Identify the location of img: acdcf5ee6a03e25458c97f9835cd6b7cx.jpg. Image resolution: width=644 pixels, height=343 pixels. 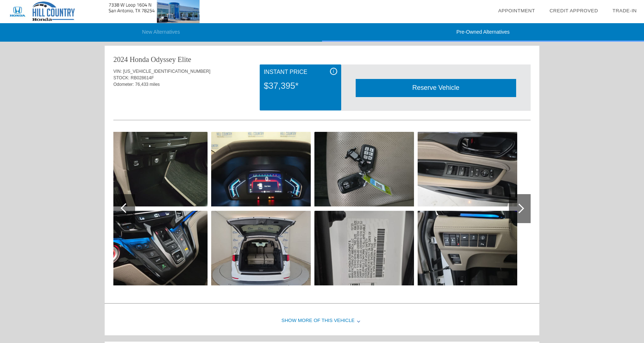
(364, 169).